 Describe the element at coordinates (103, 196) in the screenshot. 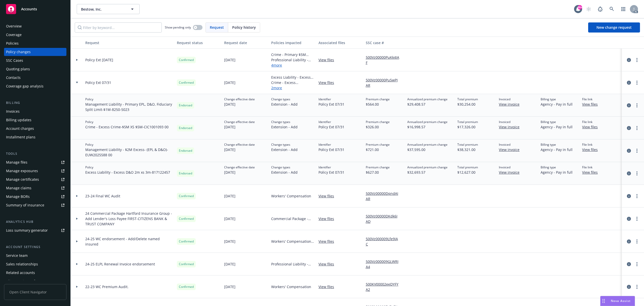

I see `span: 23-24 Final WC Audit` at that location.